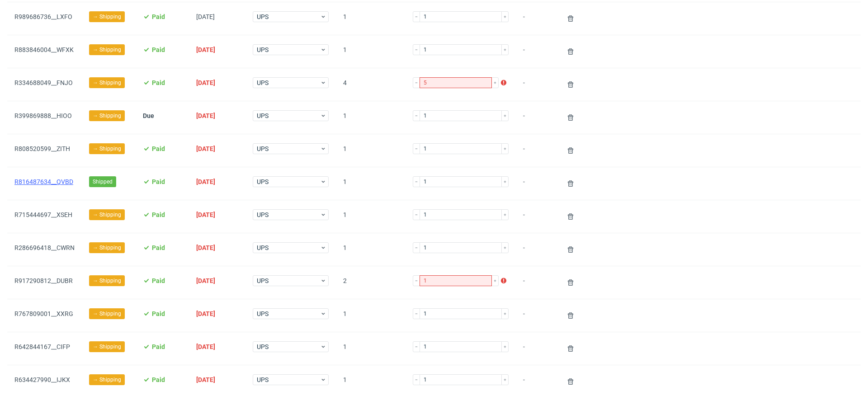 This screenshot has width=868, height=396. I want to click on a: R286696418__CWRN, so click(44, 248).